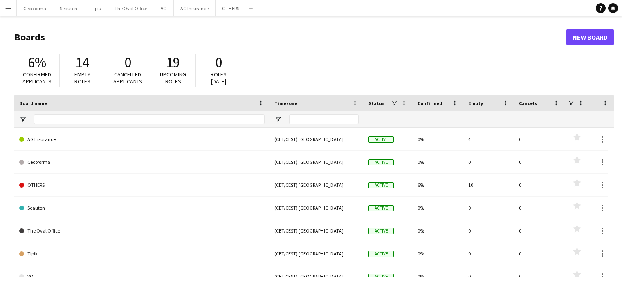 The width and height of the screenshot is (622, 284). What do you see at coordinates (376, 103) in the screenshot?
I see `span: Status` at bounding box center [376, 103].